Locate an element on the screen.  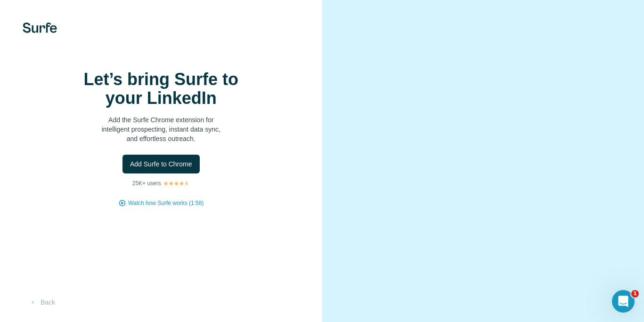
button: Back is located at coordinates (42, 302).